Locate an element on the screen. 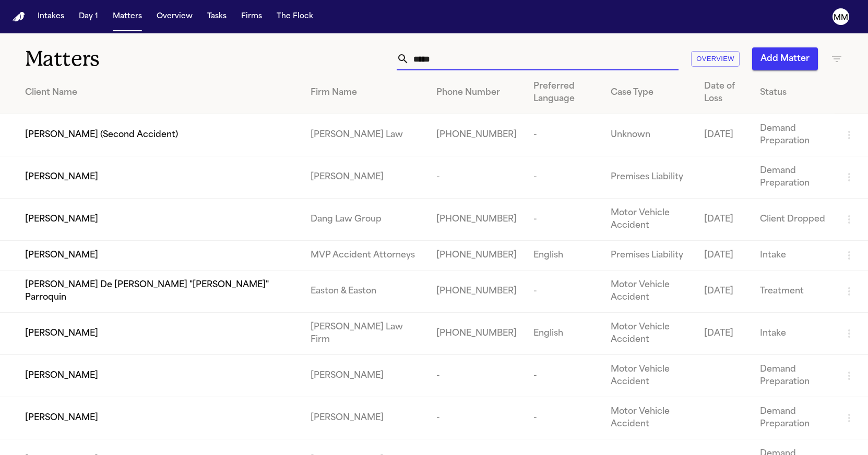  a: Day 1 is located at coordinates (88, 16).